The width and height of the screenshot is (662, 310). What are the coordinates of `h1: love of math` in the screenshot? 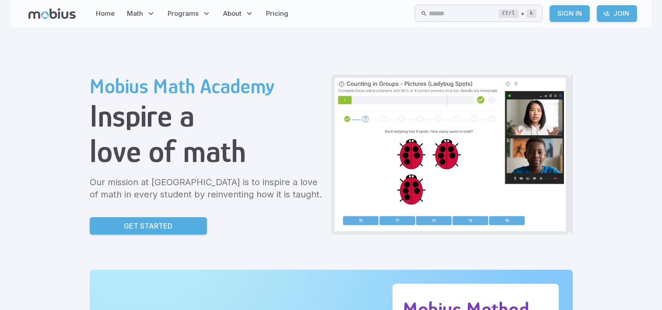 It's located at (207, 151).